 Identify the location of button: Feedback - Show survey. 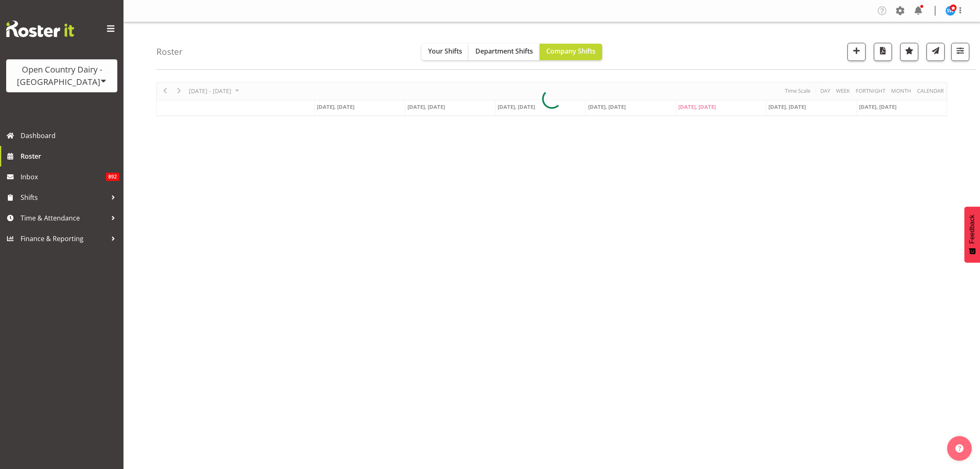
(972, 234).